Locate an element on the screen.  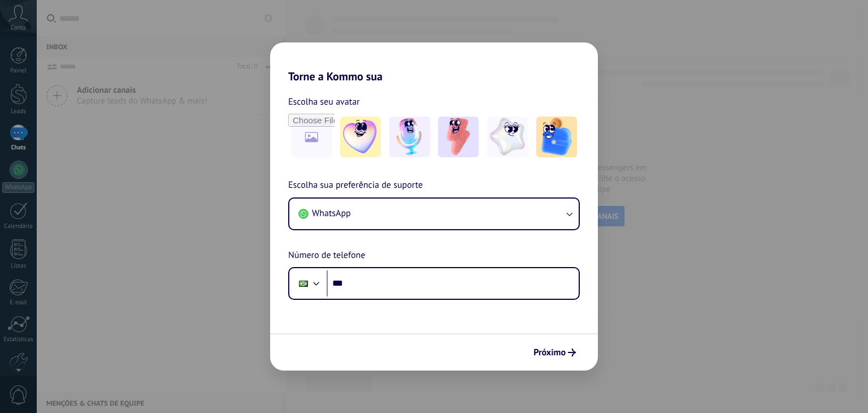
img: -2.jpeg is located at coordinates (409, 137).